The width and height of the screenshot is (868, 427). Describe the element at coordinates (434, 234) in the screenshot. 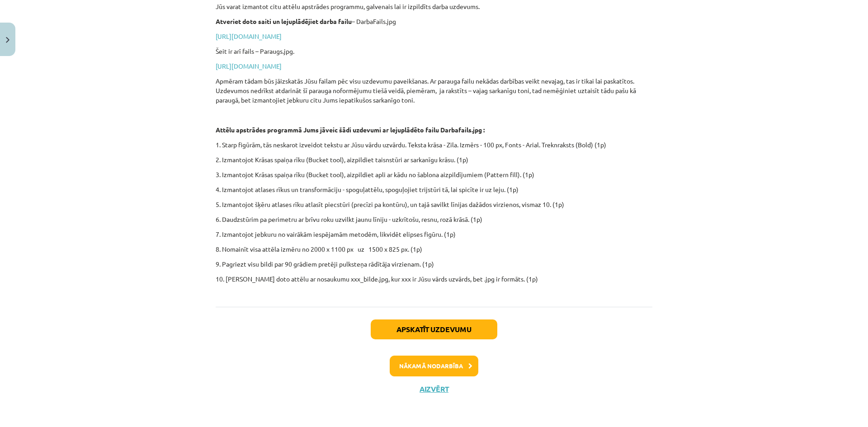

I see `p: 7. Izmantojot jebkuru no vairākām iespējamām metodēm, likvidēt elipses figūru. (1p)` at that location.